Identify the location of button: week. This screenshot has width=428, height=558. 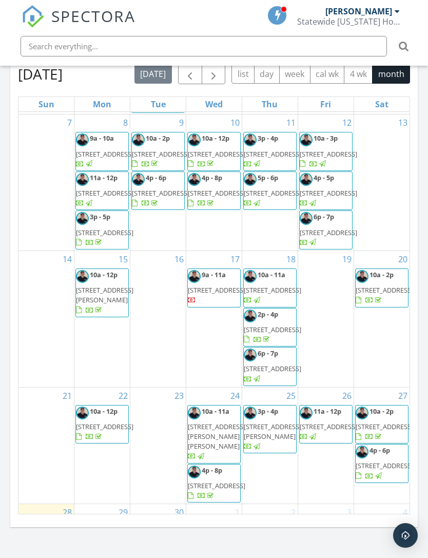
(295, 73).